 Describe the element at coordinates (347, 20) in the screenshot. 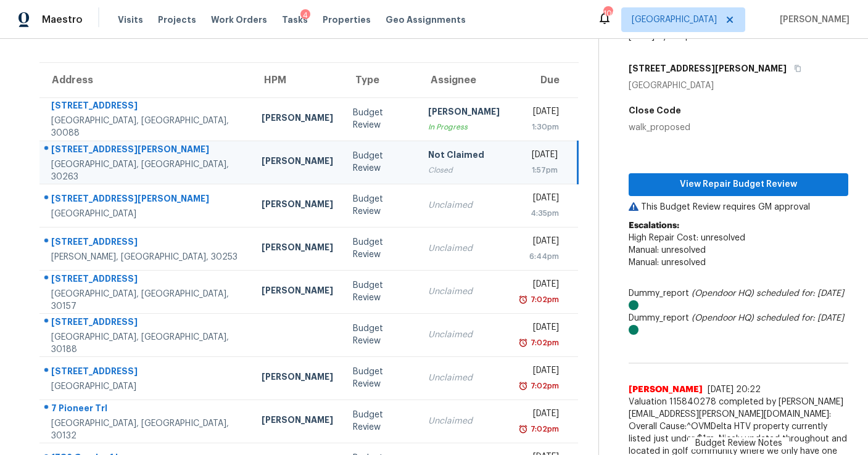

I see `span: Properties` at that location.